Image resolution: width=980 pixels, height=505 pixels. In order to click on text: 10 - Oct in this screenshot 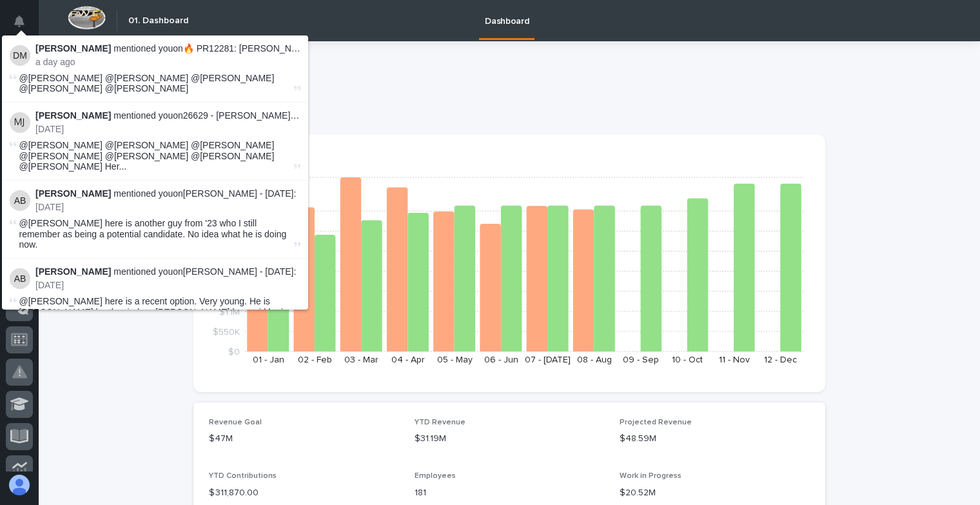, I will do `click(687, 360)`.